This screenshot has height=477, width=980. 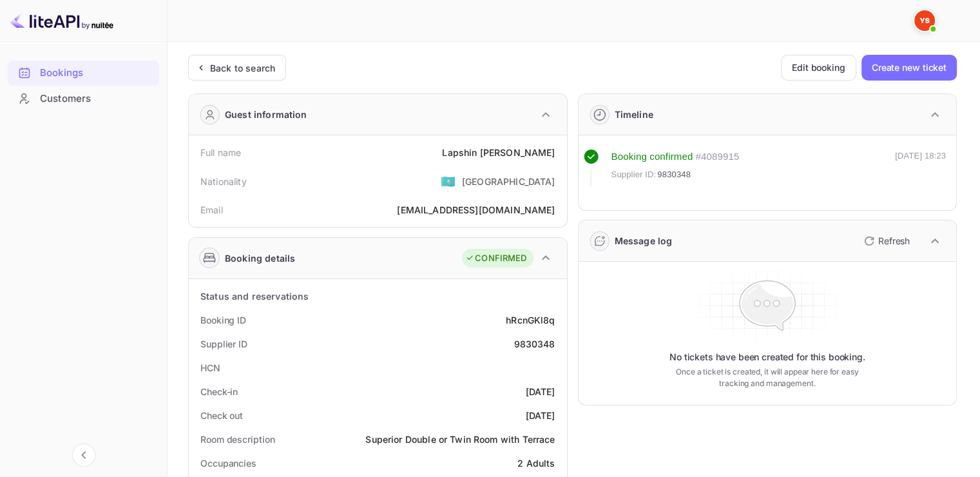 What do you see at coordinates (237, 439) in the screenshot?
I see `ya-tr-span: Room description` at bounding box center [237, 439].